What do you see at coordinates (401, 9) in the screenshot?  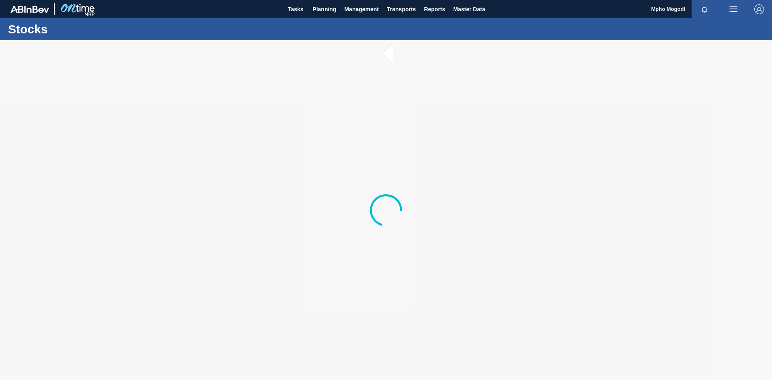 I see `span: Transports` at bounding box center [401, 9].